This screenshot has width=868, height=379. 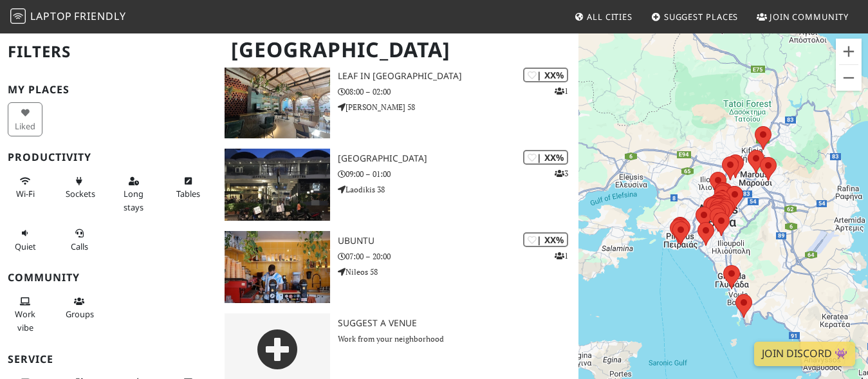 What do you see at coordinates (849, 52) in the screenshot?
I see `button: Zoom in` at bounding box center [849, 52].